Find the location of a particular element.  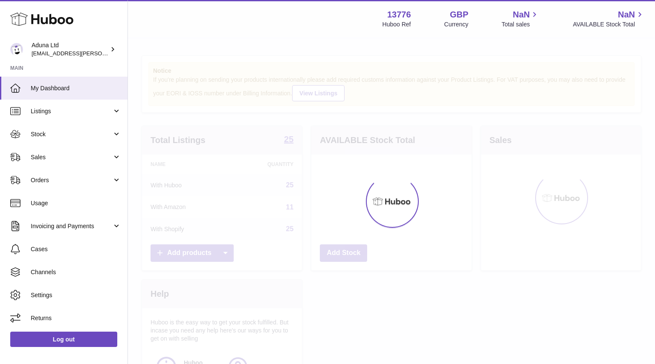

span: Stock is located at coordinates (71, 134).